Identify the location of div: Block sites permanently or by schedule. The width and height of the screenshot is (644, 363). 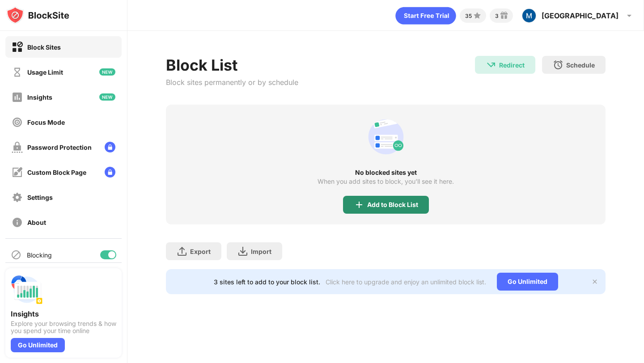
(232, 82).